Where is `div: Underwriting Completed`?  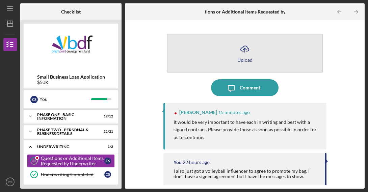
div: Underwriting Completed is located at coordinates (73, 175).